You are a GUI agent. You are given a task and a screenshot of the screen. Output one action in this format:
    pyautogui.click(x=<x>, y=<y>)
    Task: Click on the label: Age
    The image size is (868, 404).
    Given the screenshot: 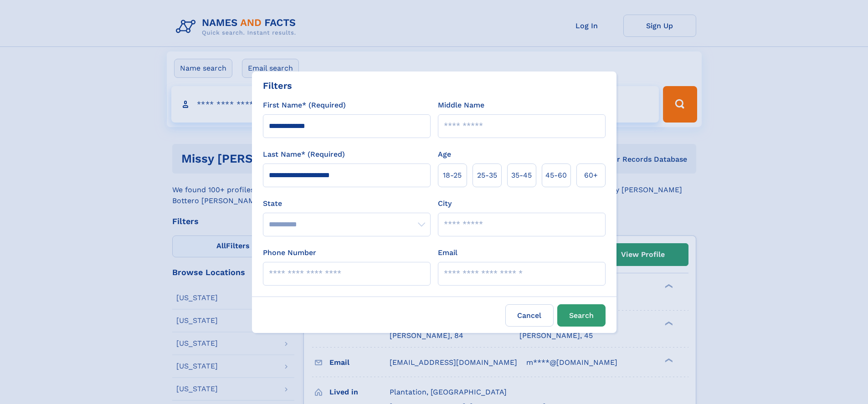 What is the action you would take?
    pyautogui.click(x=444, y=155)
    